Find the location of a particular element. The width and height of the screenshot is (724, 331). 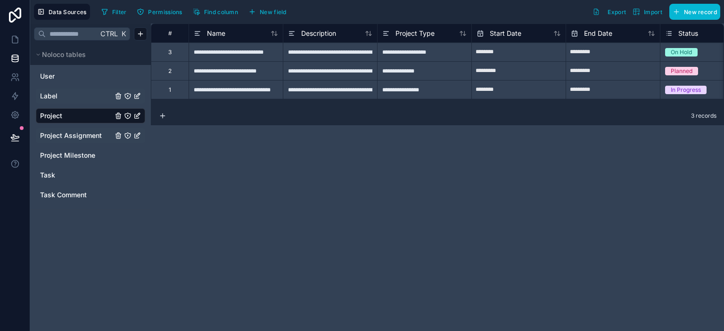

a: Project Assignment is located at coordinates (76, 136).